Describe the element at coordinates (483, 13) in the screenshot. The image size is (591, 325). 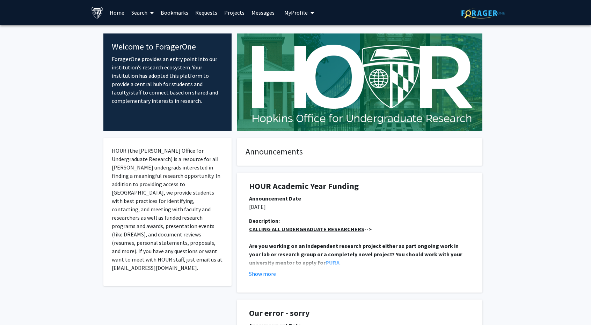
I see `img: ForagerOne Logo` at that location.